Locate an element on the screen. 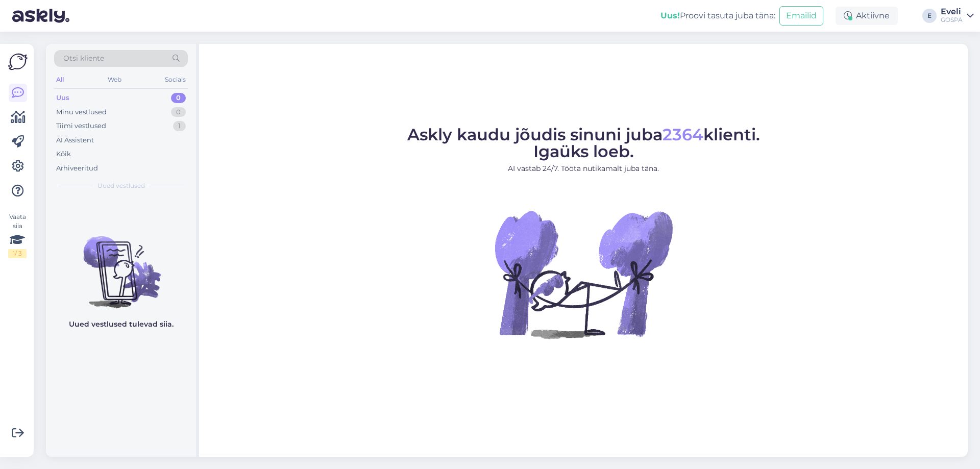 This screenshot has width=980, height=469. div: Socials is located at coordinates (175, 80).